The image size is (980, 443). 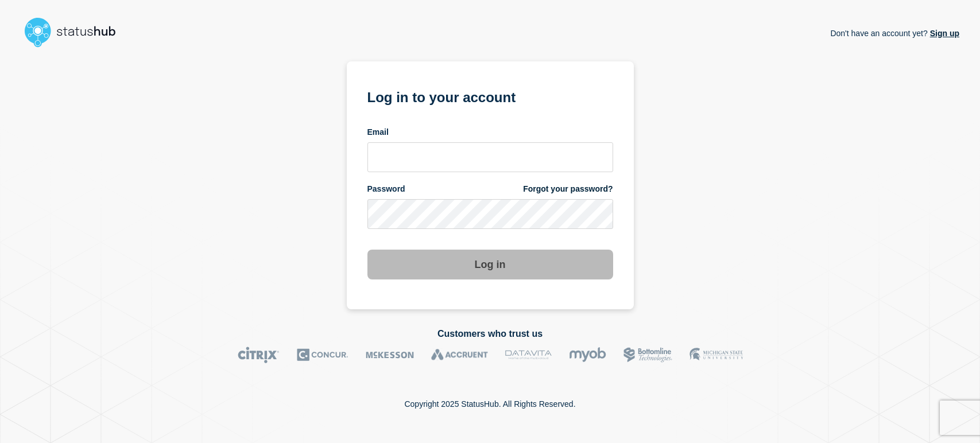 I want to click on h2: Customers who trust us, so click(x=490, y=333).